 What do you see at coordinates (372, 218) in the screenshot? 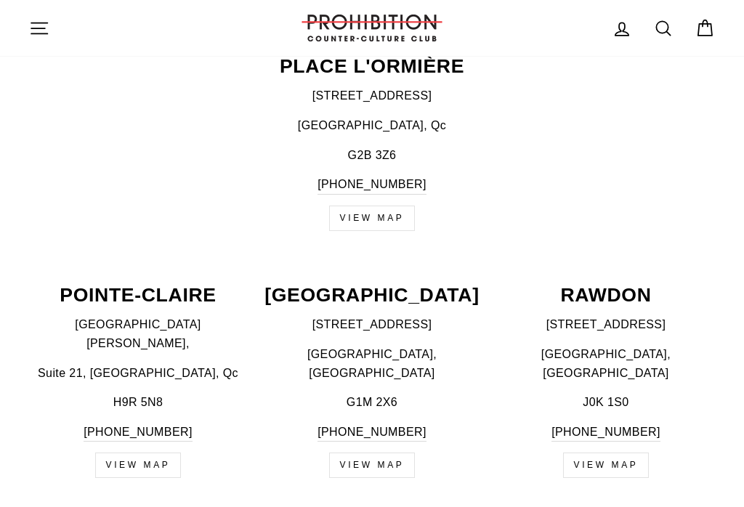
I see `a: View map` at bounding box center [372, 218].